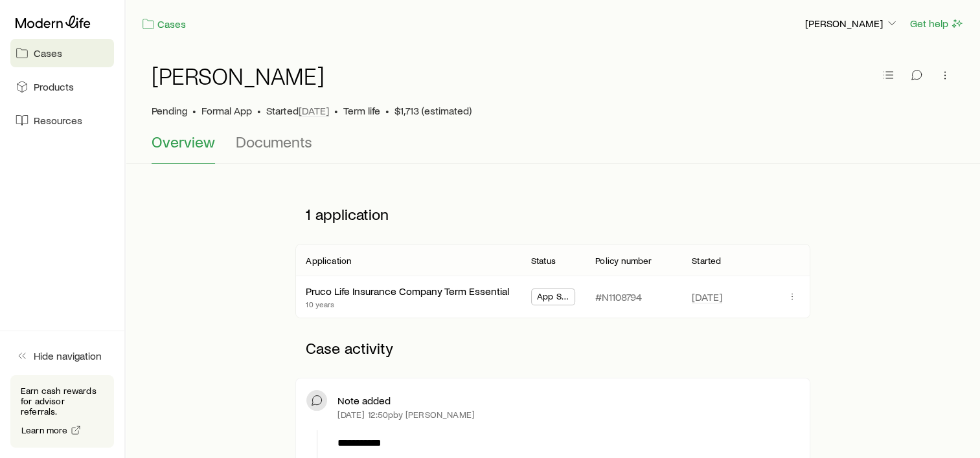  I want to click on button: Get help, so click(937, 23).